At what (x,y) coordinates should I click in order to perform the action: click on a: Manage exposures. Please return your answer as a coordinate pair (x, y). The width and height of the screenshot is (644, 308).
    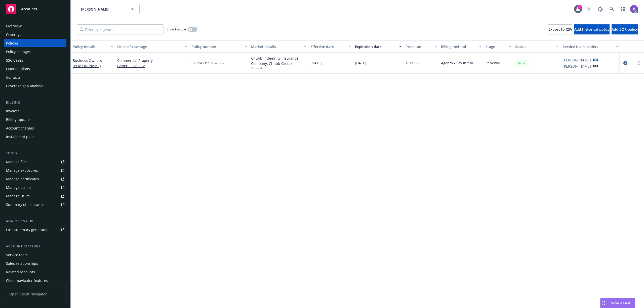
    Looking at the image, I should click on (35, 171).